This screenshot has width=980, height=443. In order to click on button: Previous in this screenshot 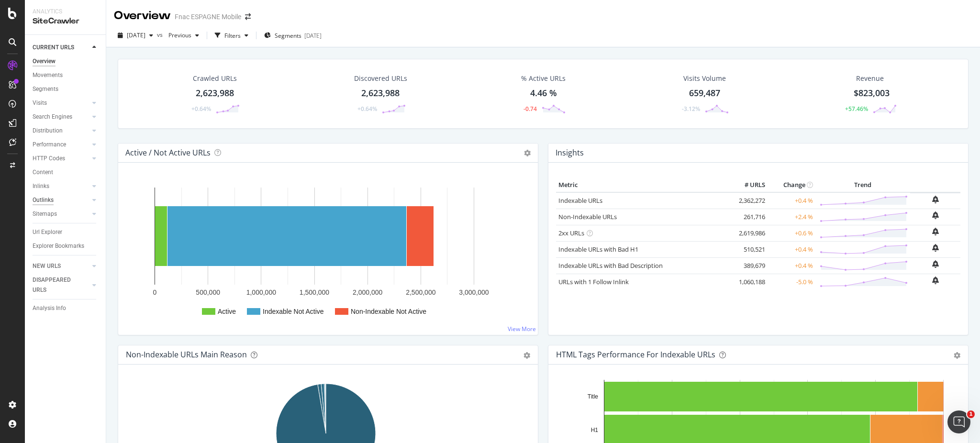, I will do `click(184, 36)`.